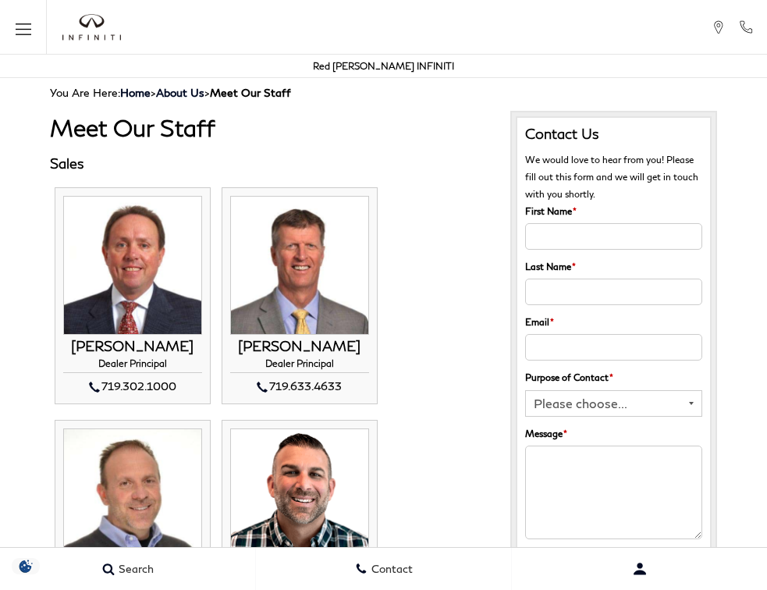 This screenshot has height=590, width=767. Describe the element at coordinates (180, 92) in the screenshot. I see `a: About Us` at that location.